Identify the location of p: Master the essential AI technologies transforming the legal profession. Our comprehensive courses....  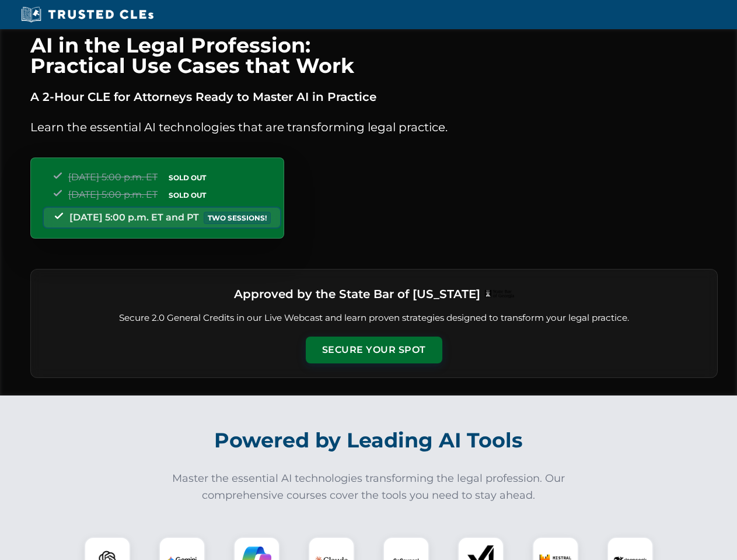
(369, 487).